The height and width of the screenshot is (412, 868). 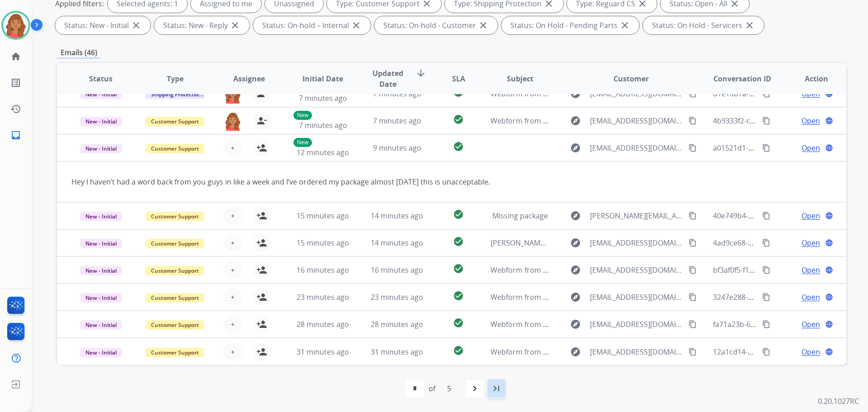 I want to click on mat-icon: last_page, so click(x=496, y=388).